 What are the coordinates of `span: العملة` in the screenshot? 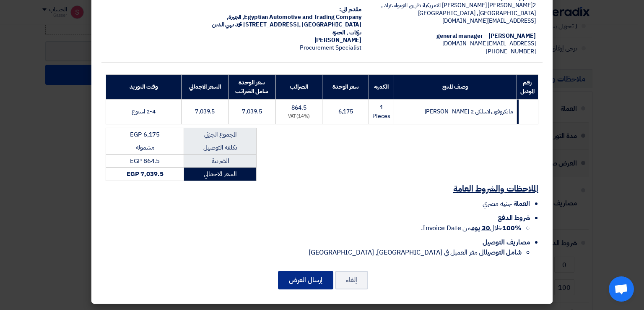 It's located at (522, 204).